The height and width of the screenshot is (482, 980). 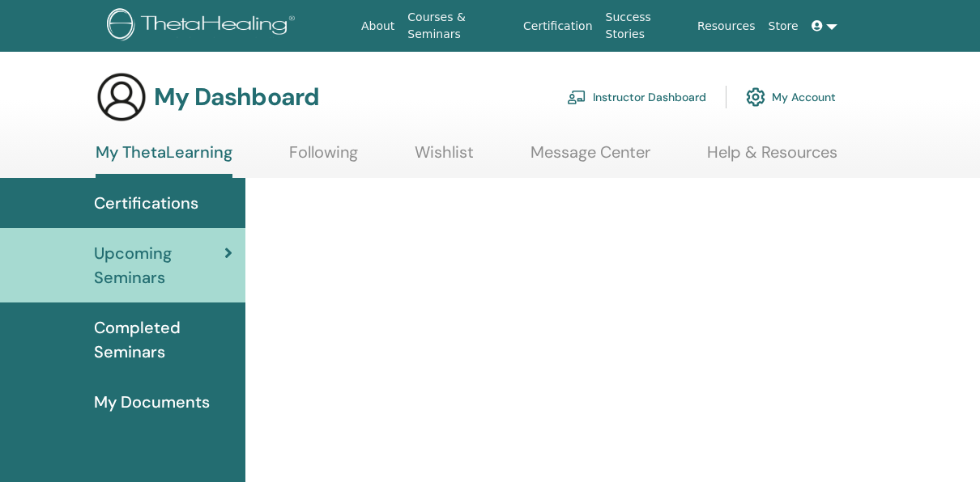 I want to click on span: Completed Seminars, so click(x=163, y=340).